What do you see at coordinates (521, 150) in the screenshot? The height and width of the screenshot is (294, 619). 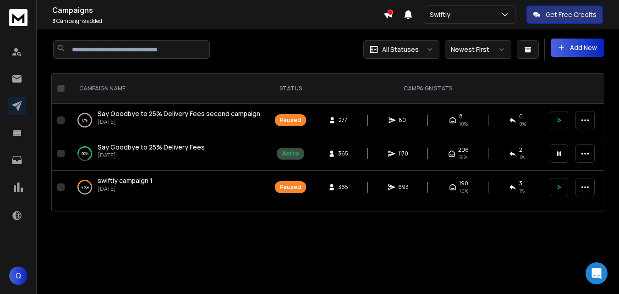 I see `span: 2` at bounding box center [521, 150].